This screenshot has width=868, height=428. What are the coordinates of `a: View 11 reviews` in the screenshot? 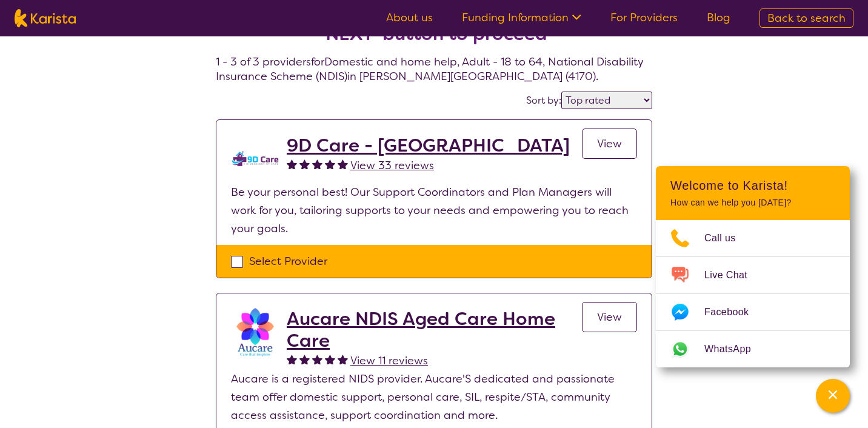 It's located at (389, 361).